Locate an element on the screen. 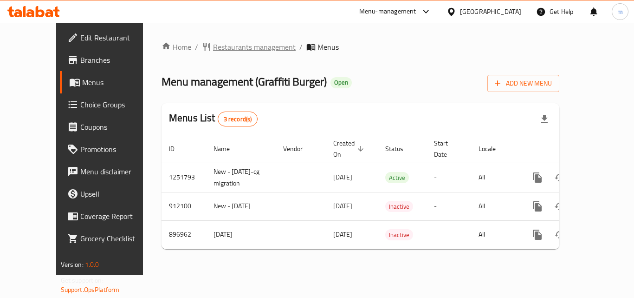 The image size is (634, 298). span: Coupons is located at coordinates (118, 127).